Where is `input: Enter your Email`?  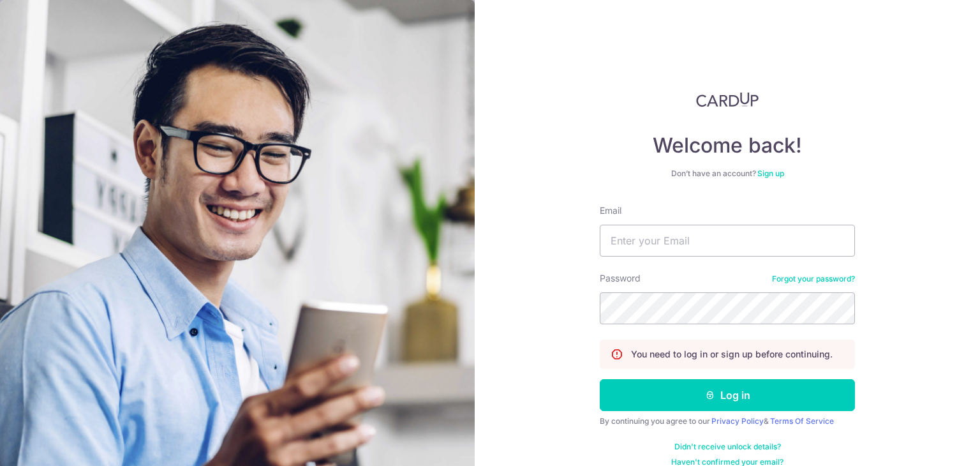 input: Enter your Email is located at coordinates (727, 241).